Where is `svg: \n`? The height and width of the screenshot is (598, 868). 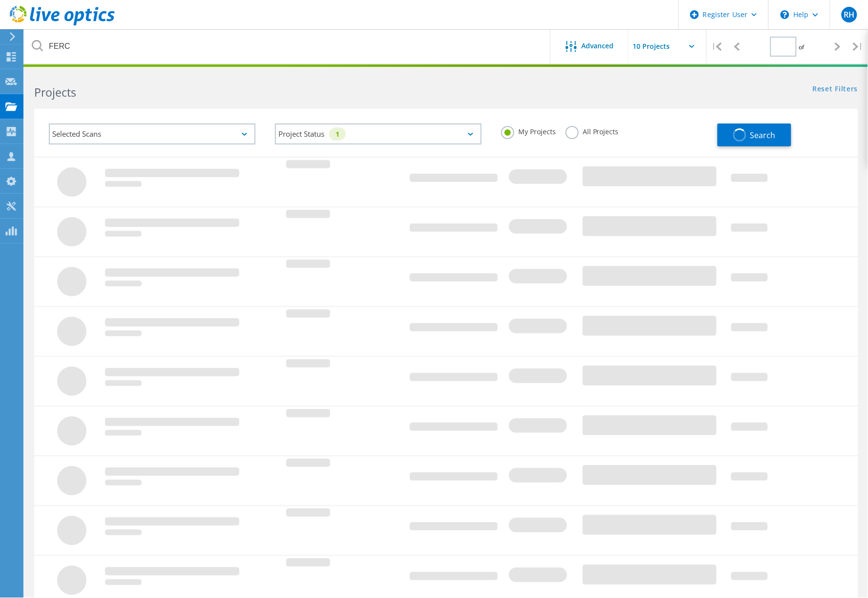
svg: \n is located at coordinates (785, 14).